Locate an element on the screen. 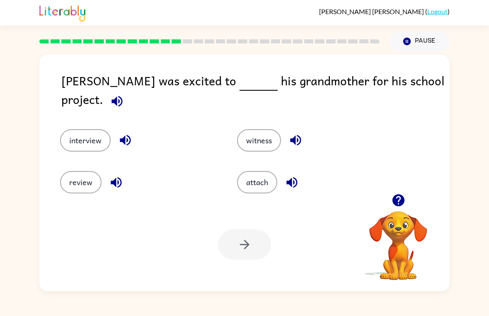  button: interview is located at coordinates (85, 140).